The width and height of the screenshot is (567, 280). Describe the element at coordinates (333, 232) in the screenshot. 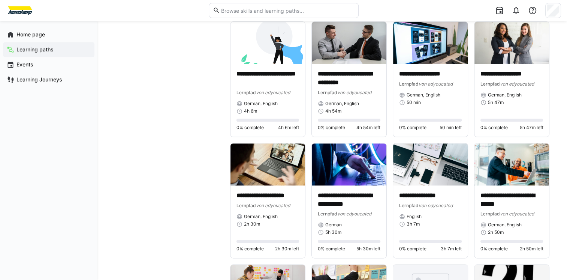

I see `span: 5h 30m` at that location.